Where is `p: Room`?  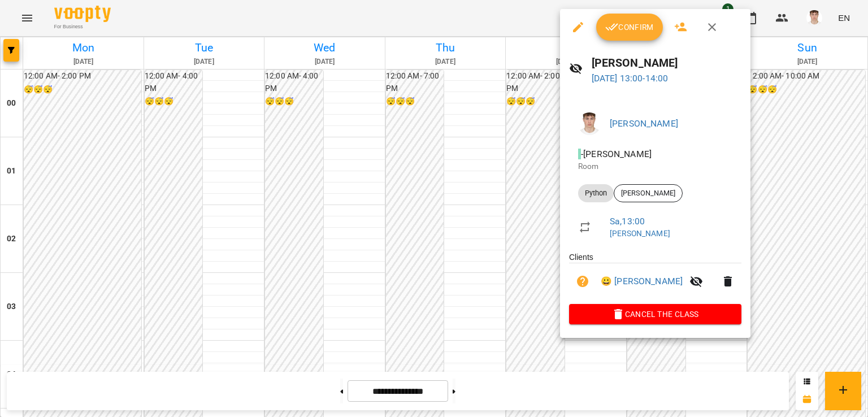
p: Room is located at coordinates (655, 167).